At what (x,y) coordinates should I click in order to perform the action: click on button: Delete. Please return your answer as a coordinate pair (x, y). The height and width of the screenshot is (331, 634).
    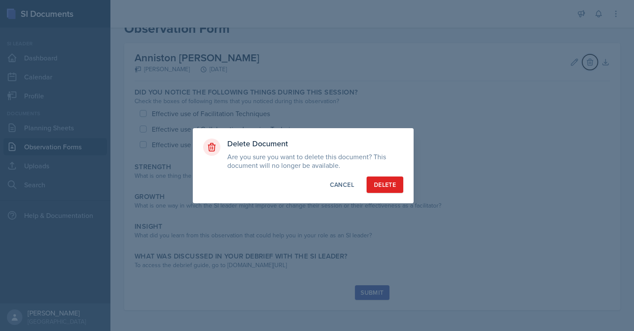
    Looking at the image, I should click on (385, 185).